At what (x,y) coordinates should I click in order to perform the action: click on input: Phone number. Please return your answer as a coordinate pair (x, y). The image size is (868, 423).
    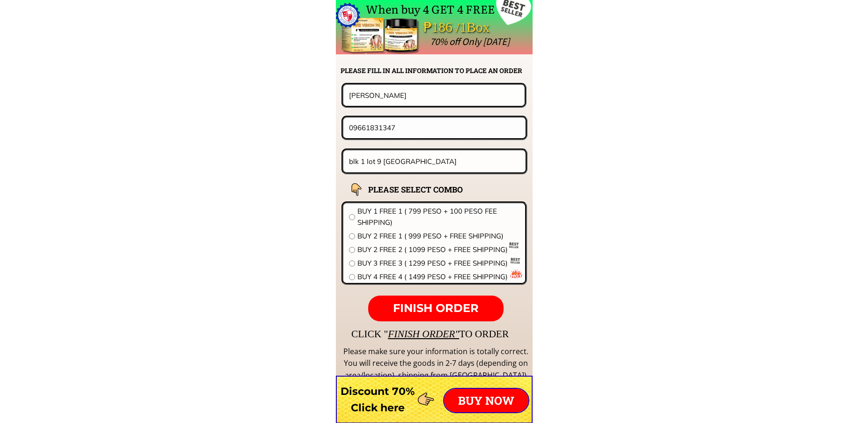
    Looking at the image, I should click on (435, 127).